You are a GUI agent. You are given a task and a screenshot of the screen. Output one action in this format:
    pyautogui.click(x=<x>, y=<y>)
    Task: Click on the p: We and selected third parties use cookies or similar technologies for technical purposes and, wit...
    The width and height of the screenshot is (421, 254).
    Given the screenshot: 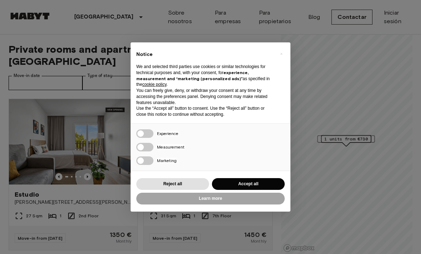 What is the action you would take?
    pyautogui.click(x=205, y=76)
    